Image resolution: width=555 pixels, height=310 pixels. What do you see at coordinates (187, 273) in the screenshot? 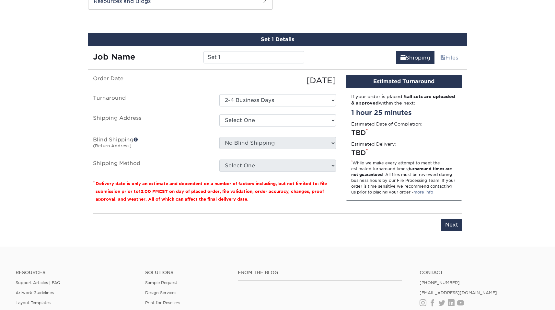
I see `h4: Solutions` at bounding box center [187, 273].